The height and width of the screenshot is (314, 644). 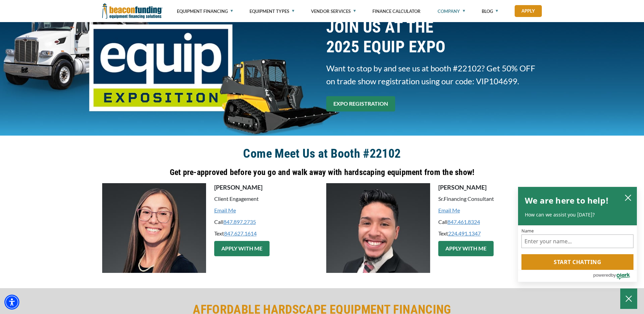 I want to click on a: EXPO REGISTRATION, so click(x=361, y=104).